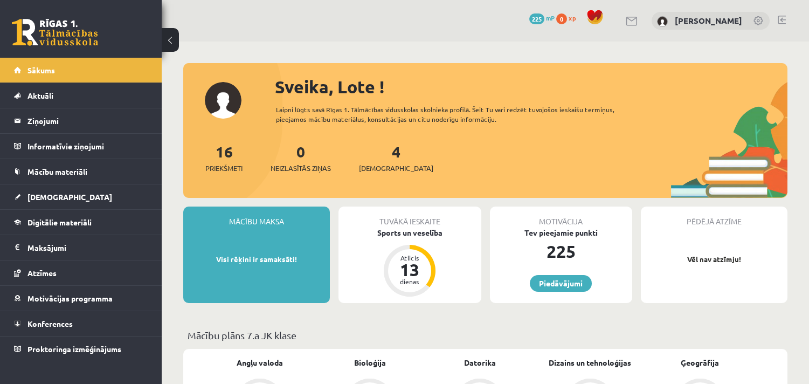  I want to click on legend: Ziņojumi, so click(88, 121).